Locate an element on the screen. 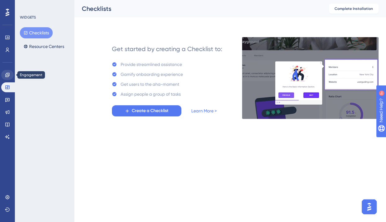 This screenshot has width=386, height=222. button: Checklists is located at coordinates (36, 33).